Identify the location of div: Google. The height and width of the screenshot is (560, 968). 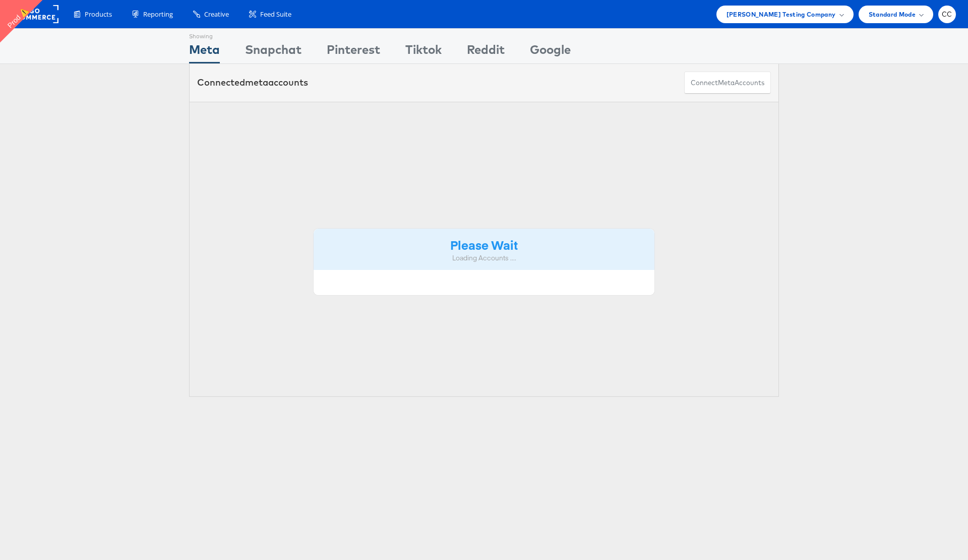
(550, 52).